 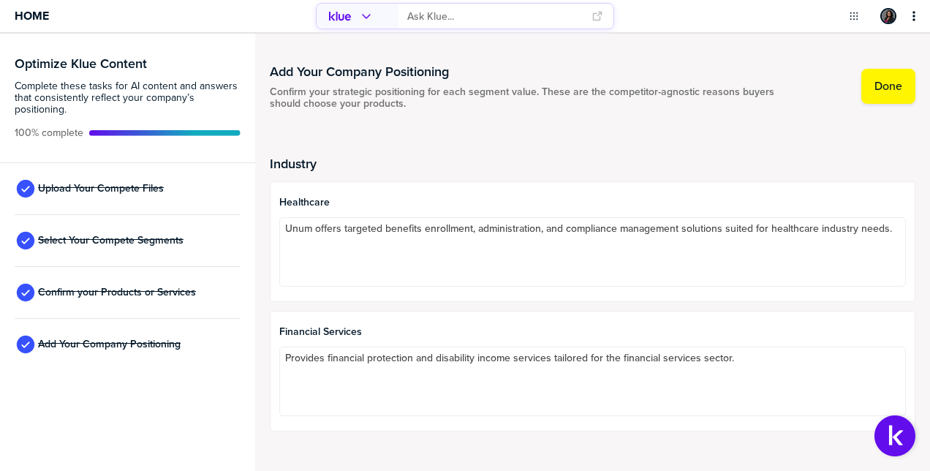 I want to click on textarea: Unum offers targeted benefits enrollment, administration, and compliance management solutions sui..., so click(x=593, y=251).